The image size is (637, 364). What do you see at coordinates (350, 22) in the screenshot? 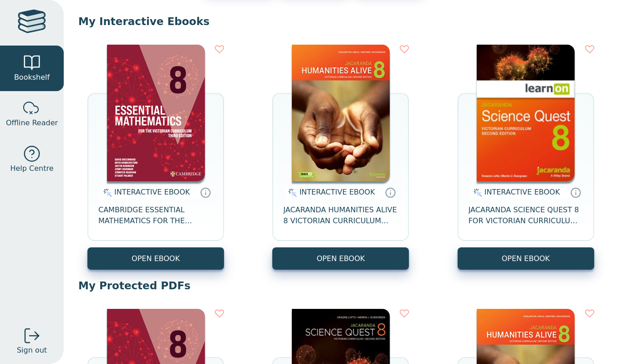
I see `p: My Interactive Ebooks` at bounding box center [350, 22].